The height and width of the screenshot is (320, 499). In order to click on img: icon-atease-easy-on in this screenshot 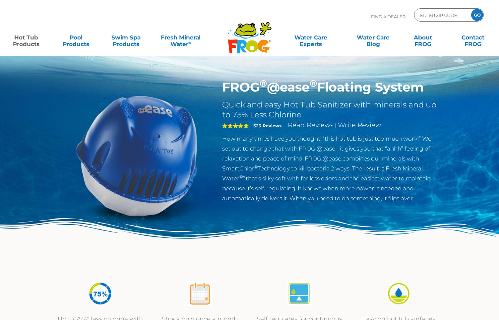, I will do `click(398, 293)`.